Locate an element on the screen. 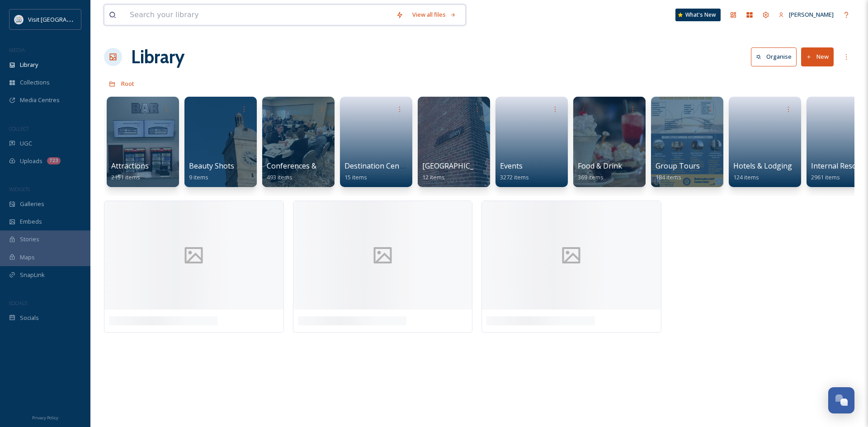 This screenshot has width=868, height=427. span: 2961 items is located at coordinates (825, 177).